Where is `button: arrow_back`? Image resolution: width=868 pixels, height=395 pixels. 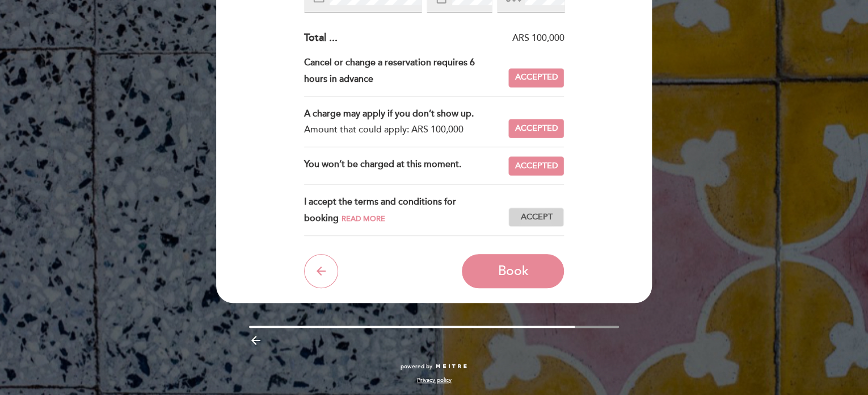
button: arrow_back is located at coordinates (321, 271).